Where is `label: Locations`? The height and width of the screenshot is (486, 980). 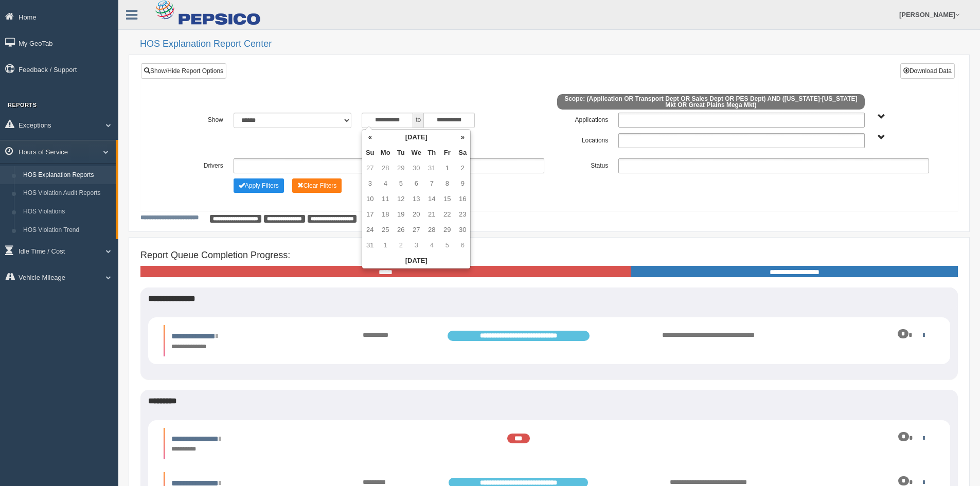 label: Locations is located at coordinates (581, 139).